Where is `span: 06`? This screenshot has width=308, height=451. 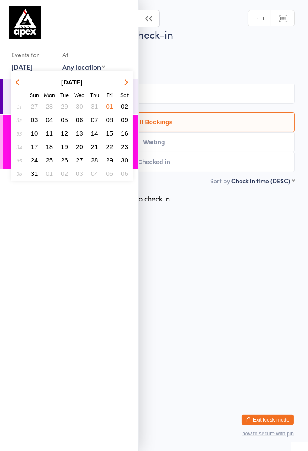
span: 06 is located at coordinates (124, 173).